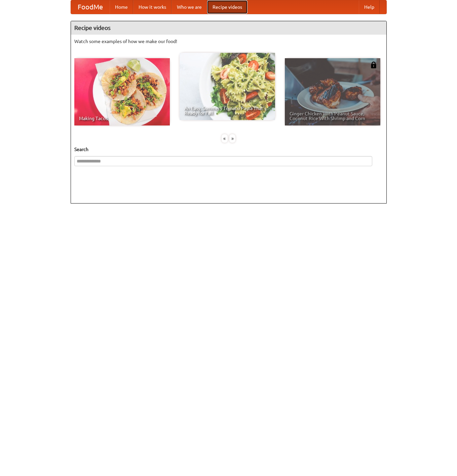 This screenshot has width=457, height=476. What do you see at coordinates (122, 118) in the screenshot?
I see `span: Making Tacos` at bounding box center [122, 118].